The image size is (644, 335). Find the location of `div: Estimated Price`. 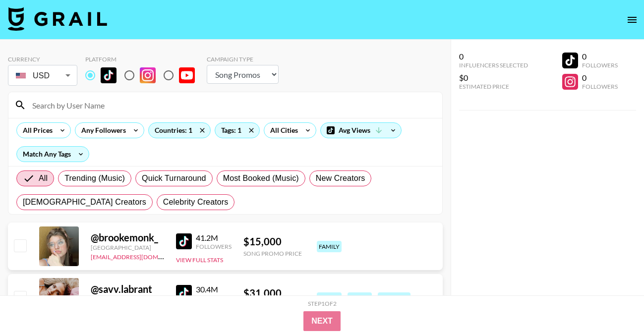

div: Estimated Price is located at coordinates (494, 86).